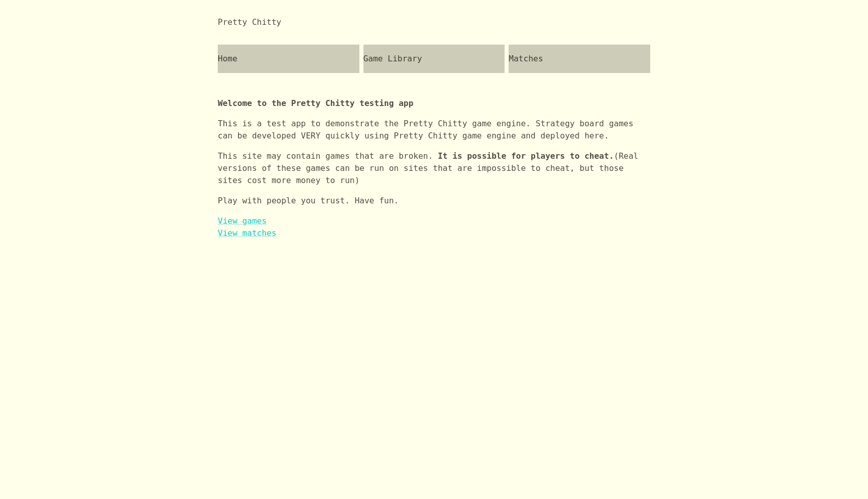  What do you see at coordinates (579, 59) in the screenshot?
I see `div: Matches` at bounding box center [579, 59].